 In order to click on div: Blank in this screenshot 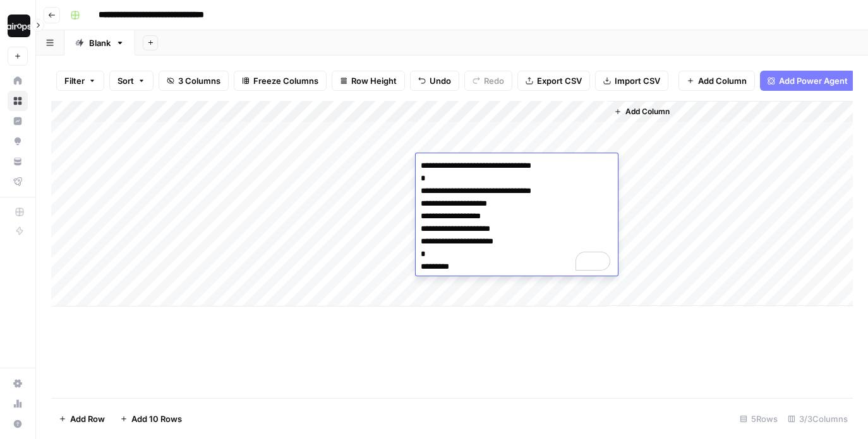, I will do `click(100, 43)`.